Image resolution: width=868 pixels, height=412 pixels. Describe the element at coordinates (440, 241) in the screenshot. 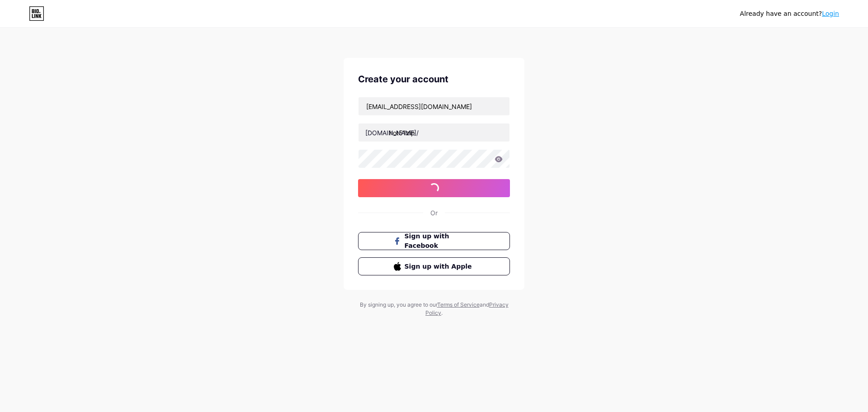

I see `span: Sign up with Facebook` at that location.